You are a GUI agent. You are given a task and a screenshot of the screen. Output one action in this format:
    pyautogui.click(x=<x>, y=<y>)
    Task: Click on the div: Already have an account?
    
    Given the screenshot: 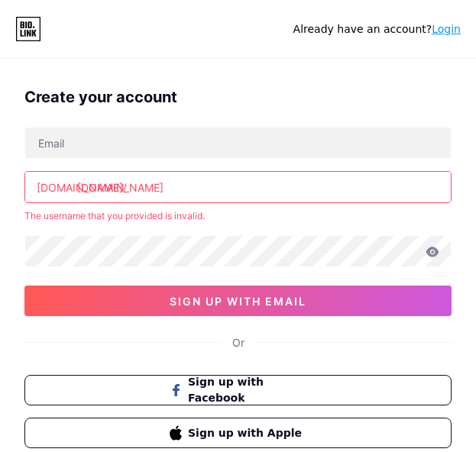 What is the action you would take?
    pyautogui.click(x=377, y=29)
    